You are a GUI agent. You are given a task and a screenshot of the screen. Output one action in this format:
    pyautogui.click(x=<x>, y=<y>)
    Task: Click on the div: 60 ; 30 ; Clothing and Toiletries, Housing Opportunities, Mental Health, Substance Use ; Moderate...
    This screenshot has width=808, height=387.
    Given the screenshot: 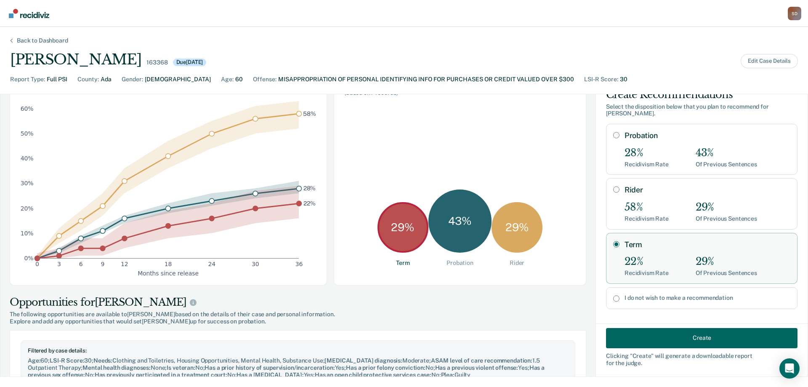 What is the action you would take?
    pyautogui.click(x=298, y=367)
    